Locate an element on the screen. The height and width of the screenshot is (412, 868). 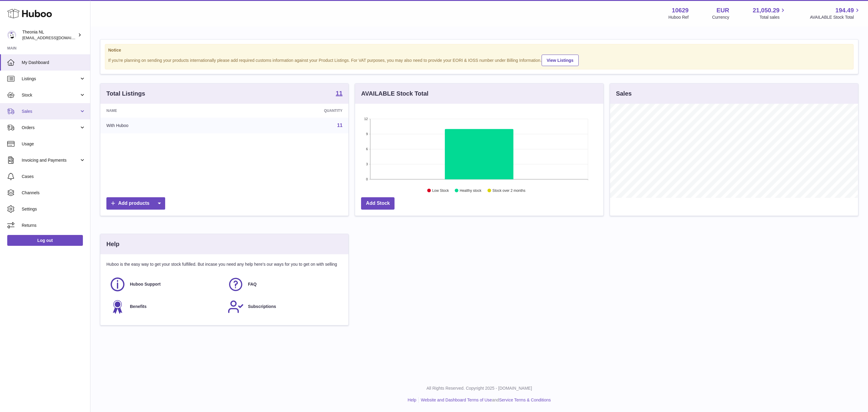
a: 21,050.29 Total sales is located at coordinates (770, 13).